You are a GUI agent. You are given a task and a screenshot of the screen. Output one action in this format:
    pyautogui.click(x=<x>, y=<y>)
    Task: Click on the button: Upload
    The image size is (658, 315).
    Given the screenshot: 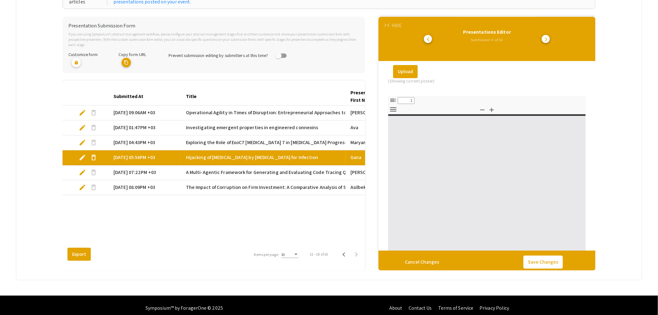 What is the action you would take?
    pyautogui.click(x=405, y=72)
    